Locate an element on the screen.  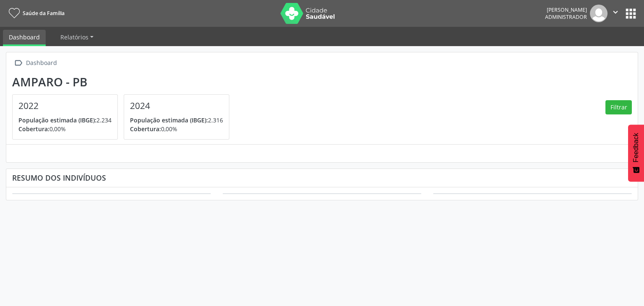
span: Administrador is located at coordinates (566, 17).